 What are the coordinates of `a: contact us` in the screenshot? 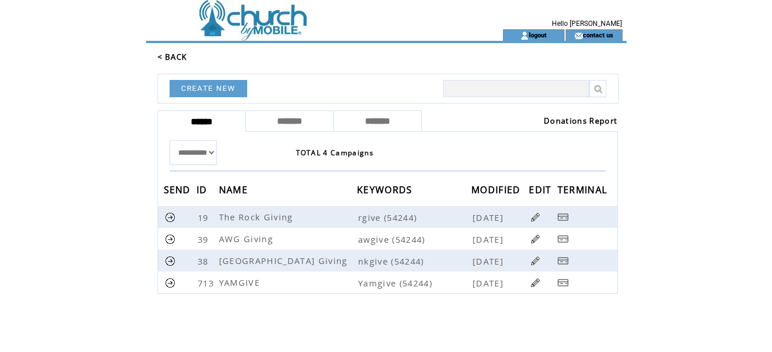 It's located at (598, 34).